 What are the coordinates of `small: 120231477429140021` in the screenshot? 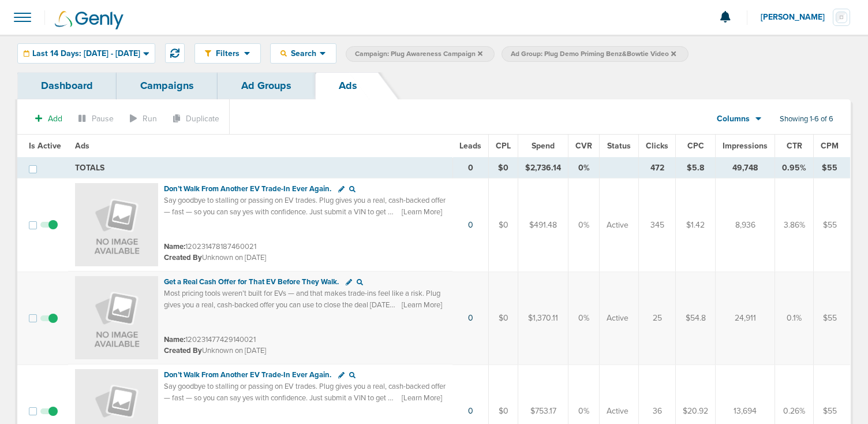 It's located at (209, 340).